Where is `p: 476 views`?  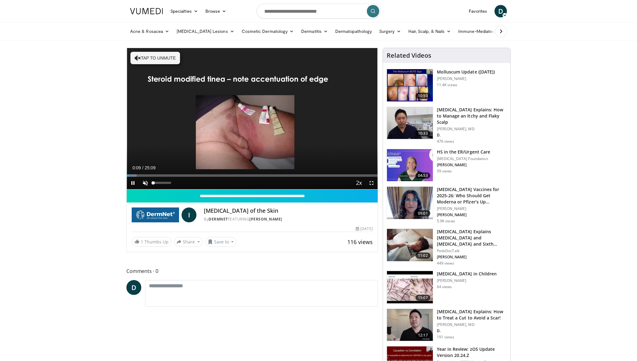 p: 476 views is located at coordinates (445, 141).